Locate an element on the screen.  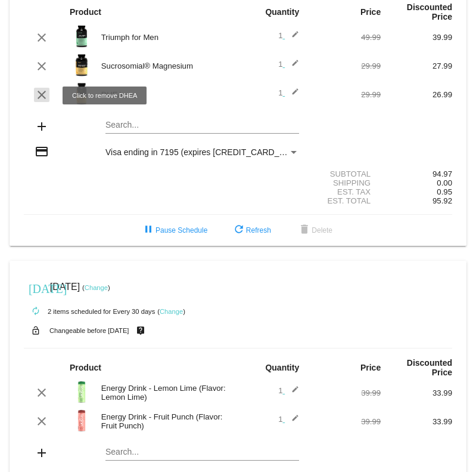
span: 0.00 is located at coordinates (444, 183).